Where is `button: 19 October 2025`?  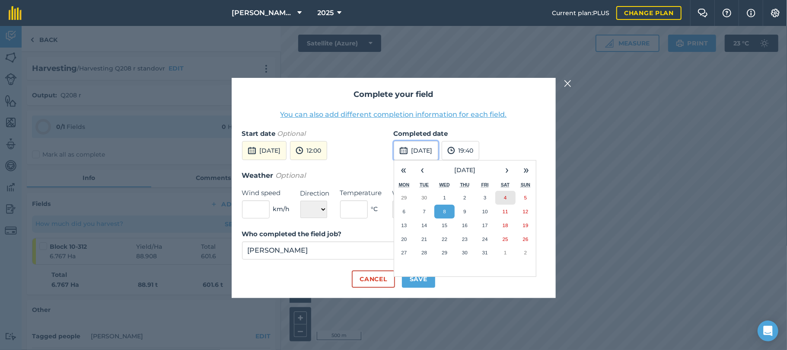 button: 19 October 2025 is located at coordinates (526, 225).